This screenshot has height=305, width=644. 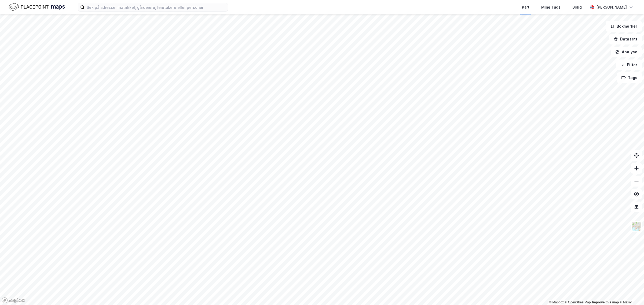 What do you see at coordinates (156, 7) in the screenshot?
I see `input: Søk på adresse, matrikkel, gårdeiere, leietakere eller personer` at bounding box center [156, 7].